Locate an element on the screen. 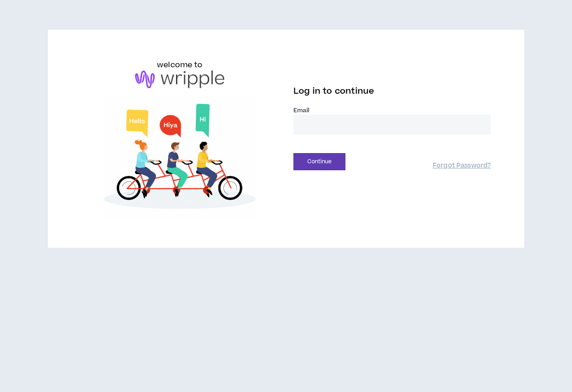  a: Forgot Password? is located at coordinates (462, 166).